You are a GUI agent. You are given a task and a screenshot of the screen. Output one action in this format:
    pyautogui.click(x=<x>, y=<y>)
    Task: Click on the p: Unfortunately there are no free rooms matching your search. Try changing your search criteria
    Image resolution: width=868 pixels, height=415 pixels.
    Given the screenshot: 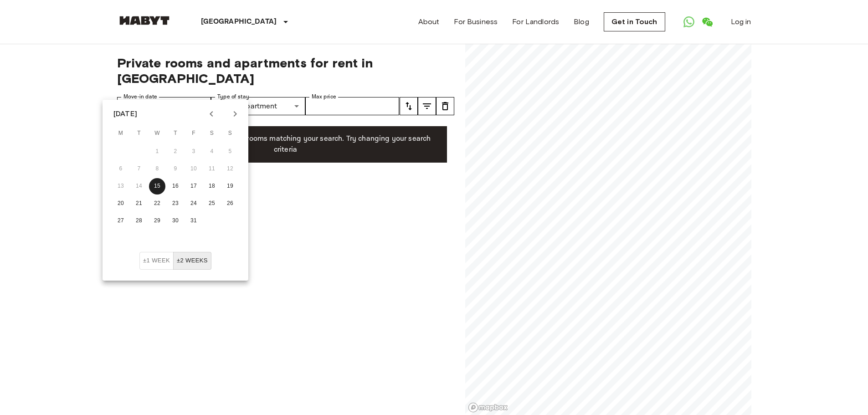 What is the action you would take?
    pyautogui.click(x=285, y=145)
    